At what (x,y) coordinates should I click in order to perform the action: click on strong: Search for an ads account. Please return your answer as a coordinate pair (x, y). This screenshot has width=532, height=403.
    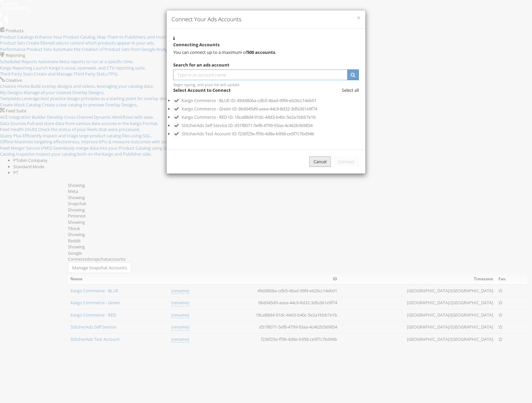
    Looking at the image, I should click on (201, 65).